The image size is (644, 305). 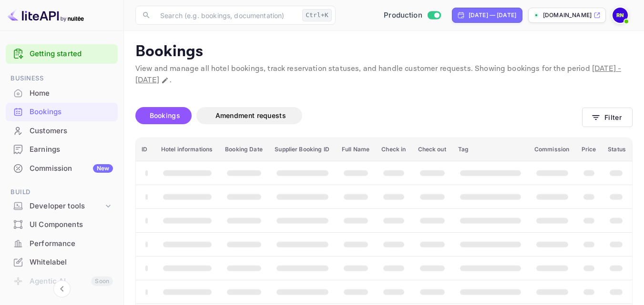 I want to click on th: Hotel informations, so click(x=187, y=149).